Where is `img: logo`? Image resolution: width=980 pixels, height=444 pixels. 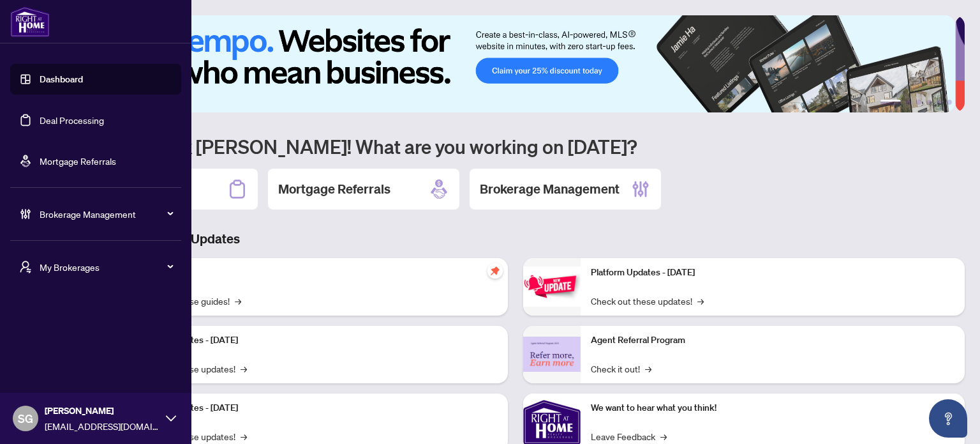 img: logo is located at coordinates (30, 22).